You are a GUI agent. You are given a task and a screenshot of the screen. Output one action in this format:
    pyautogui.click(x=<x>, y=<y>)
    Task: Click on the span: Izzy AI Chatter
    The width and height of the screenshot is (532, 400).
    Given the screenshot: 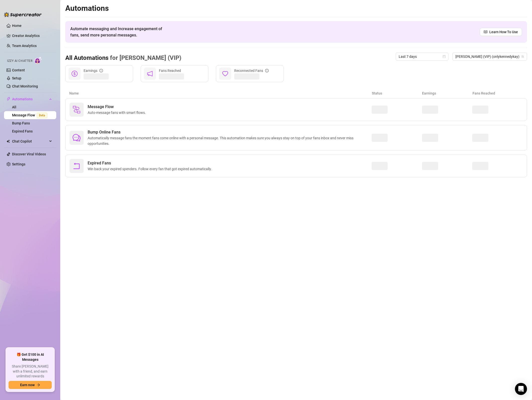 What is the action you would take?
    pyautogui.click(x=20, y=61)
    